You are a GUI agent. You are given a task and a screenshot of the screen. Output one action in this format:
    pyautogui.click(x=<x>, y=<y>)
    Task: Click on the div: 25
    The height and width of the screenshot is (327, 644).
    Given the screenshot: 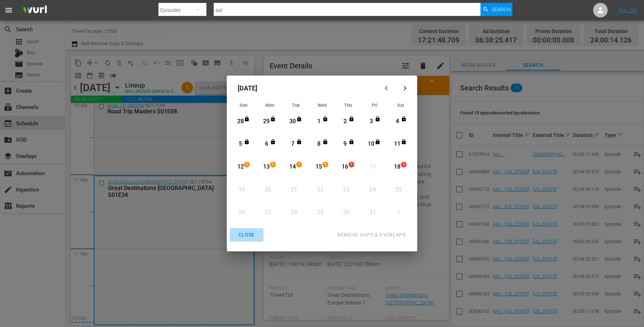 What is the action you would take?
    pyautogui.click(x=398, y=190)
    